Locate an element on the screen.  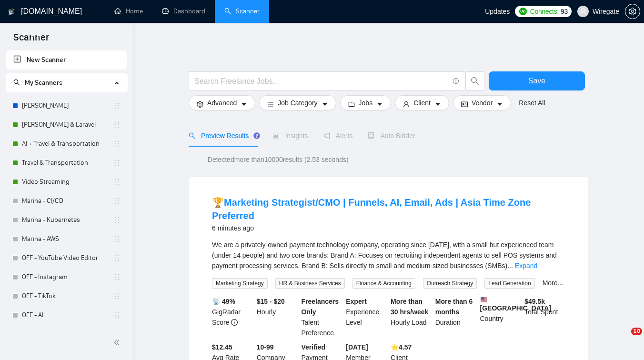
span: Finance & Accounting is located at coordinates (384, 283).